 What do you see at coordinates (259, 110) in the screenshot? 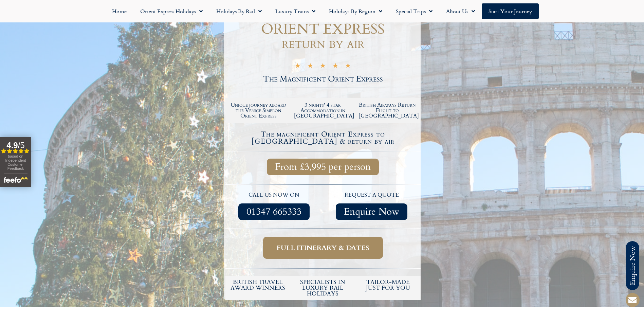
I see `span: Unique journey aboard the Venice Simplon Orient Express` at bounding box center [259, 110].